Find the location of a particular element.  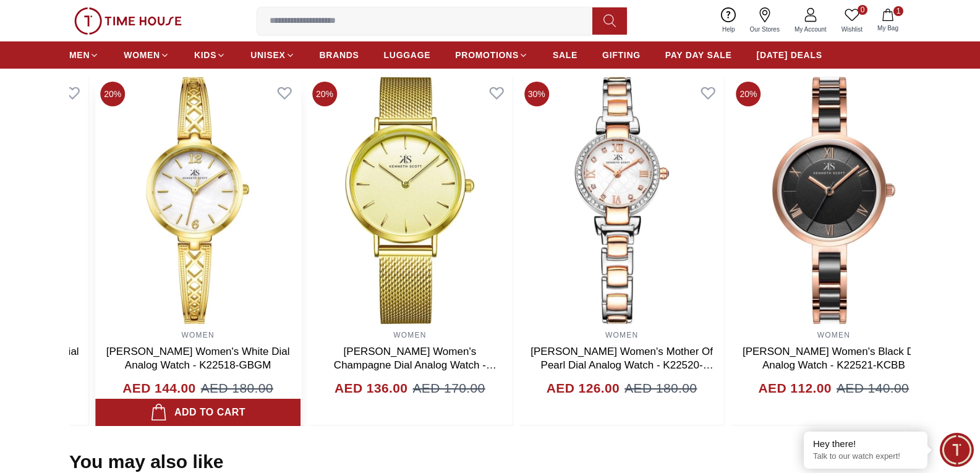

a: UNISEX is located at coordinates (272, 55).